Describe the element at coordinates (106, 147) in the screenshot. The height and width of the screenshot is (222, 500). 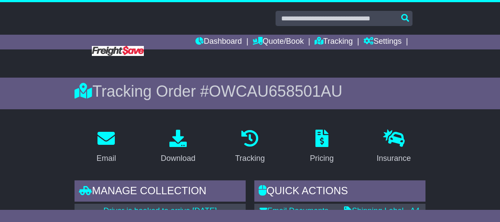
I see `a: Email` at that location.